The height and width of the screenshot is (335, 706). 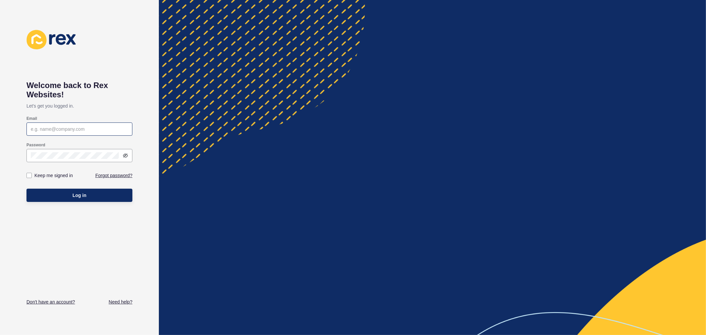 What do you see at coordinates (79, 90) in the screenshot?
I see `h1: Welcome back to Rex Websites!` at bounding box center [79, 90].